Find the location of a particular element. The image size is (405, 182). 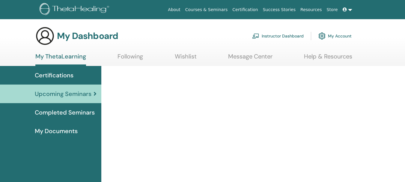

a: Help & Resources is located at coordinates (328, 59).